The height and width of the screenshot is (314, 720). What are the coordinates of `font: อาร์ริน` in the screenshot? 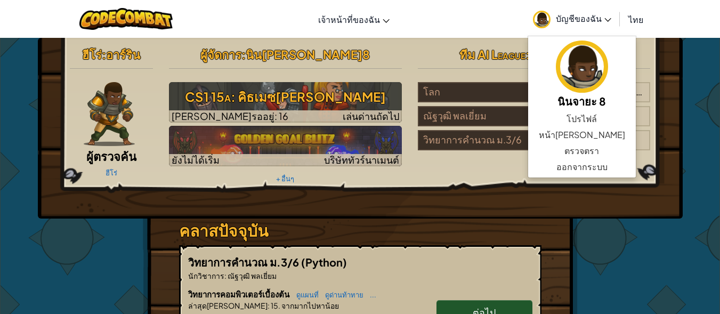 It's located at (123, 54).